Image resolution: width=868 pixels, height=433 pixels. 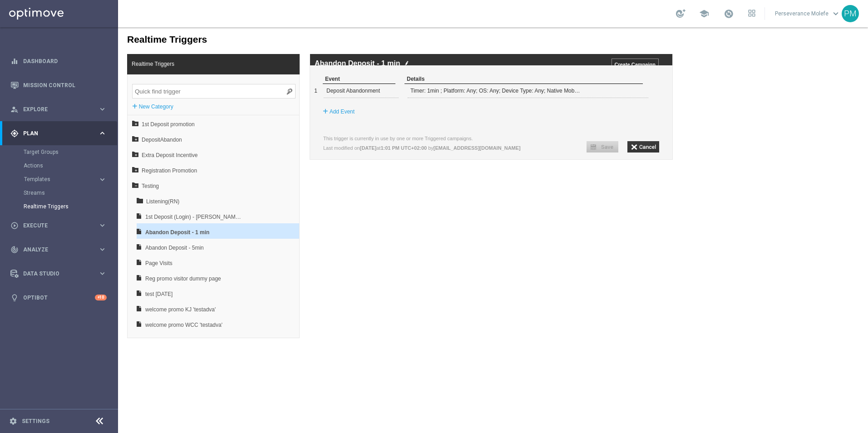 I want to click on label: Add Event, so click(x=224, y=84).